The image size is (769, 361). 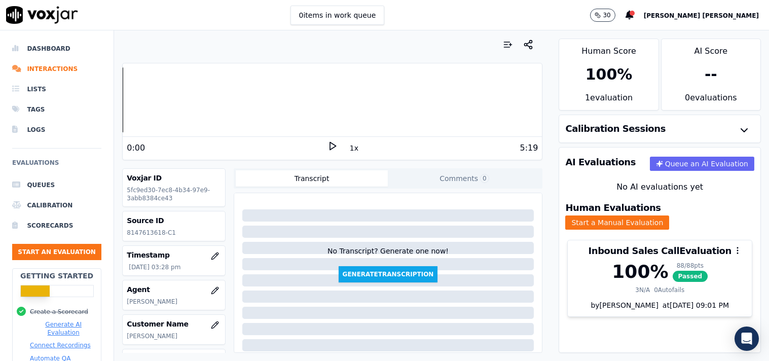 I want to click on p: 30, so click(x=606, y=15).